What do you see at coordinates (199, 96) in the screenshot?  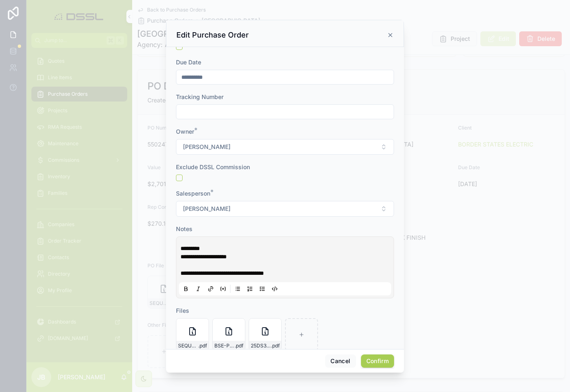 I see `span: Tracking Number` at bounding box center [199, 96].